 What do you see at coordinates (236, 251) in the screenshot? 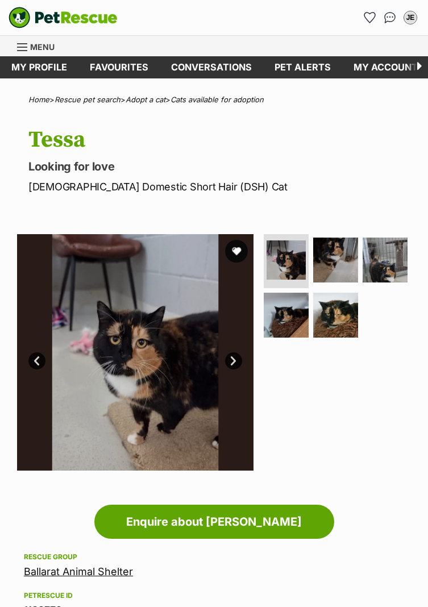
I see `button: favourite` at bounding box center [236, 251].